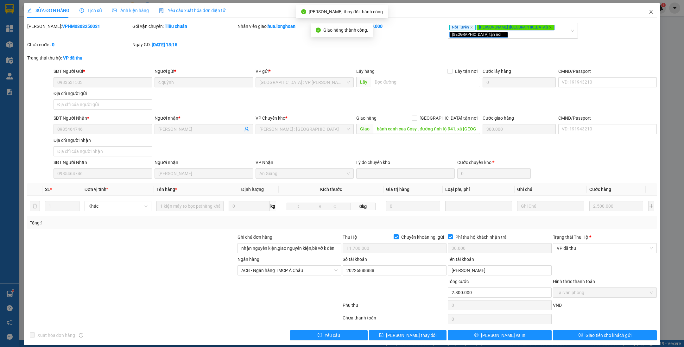 Image resolution: width=684 pixels, height=347 pixels. Describe the element at coordinates (47, 189) in the screenshot. I see `span: SL` at that location.